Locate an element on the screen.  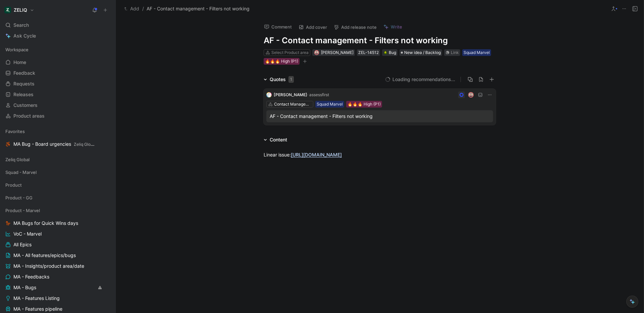
span: MA Bug - Board urgencies is located at coordinates (54, 144).